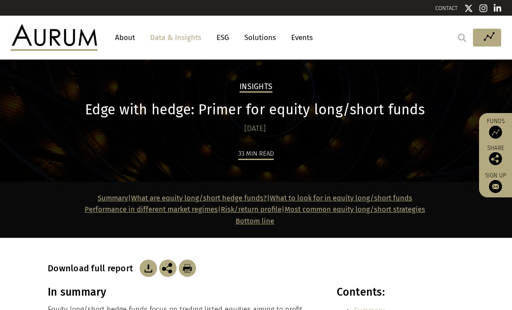  What do you see at coordinates (92, 268) in the screenshot?
I see `h3: Download full report` at bounding box center [92, 268].